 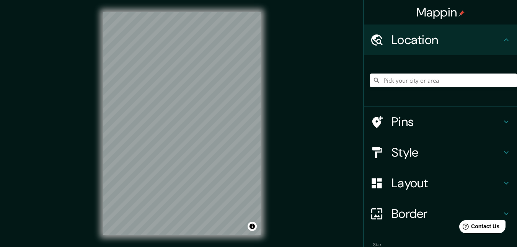 I want to click on button: Toggle attribution, so click(x=252, y=226).